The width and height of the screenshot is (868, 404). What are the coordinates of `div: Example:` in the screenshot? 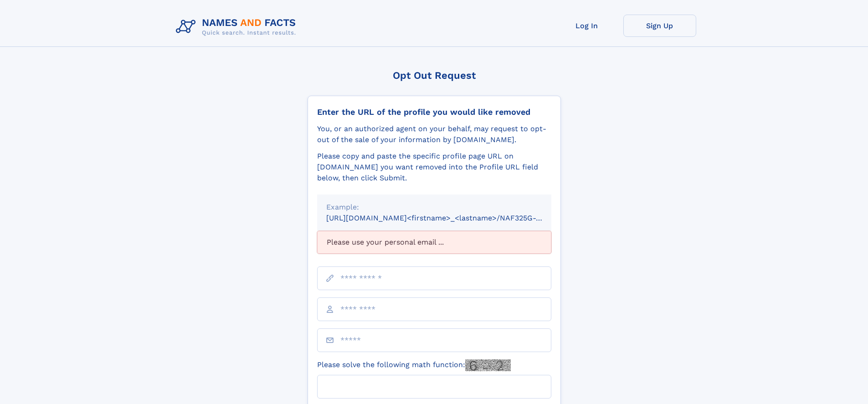 It's located at (434, 207).